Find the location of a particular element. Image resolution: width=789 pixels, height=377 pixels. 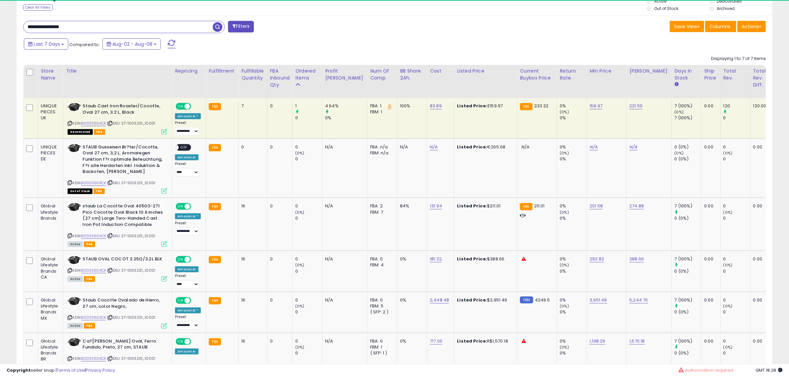

a: 1,570.18 is located at coordinates (637, 342).